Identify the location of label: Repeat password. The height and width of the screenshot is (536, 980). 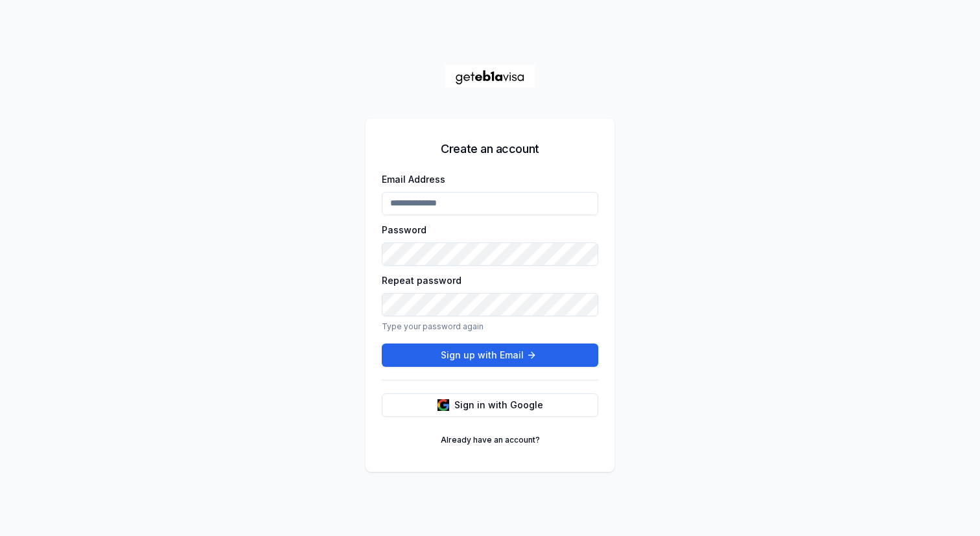
(421, 280).